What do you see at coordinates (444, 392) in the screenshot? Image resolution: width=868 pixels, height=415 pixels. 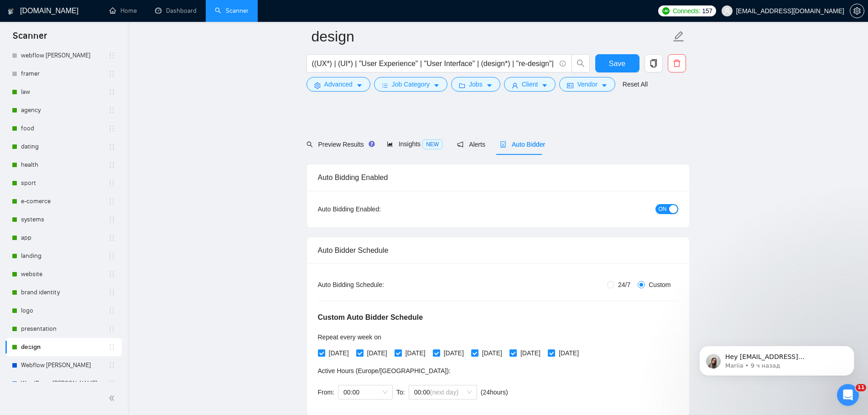 I see `span: (next day)` at bounding box center [444, 392].